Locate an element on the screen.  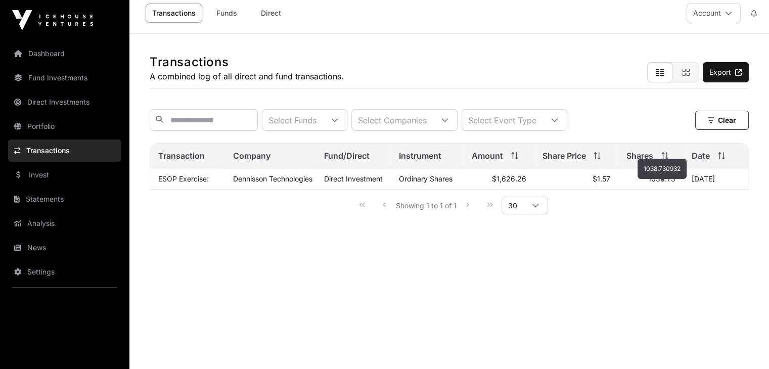
h1: Transactions is located at coordinates (247, 62).